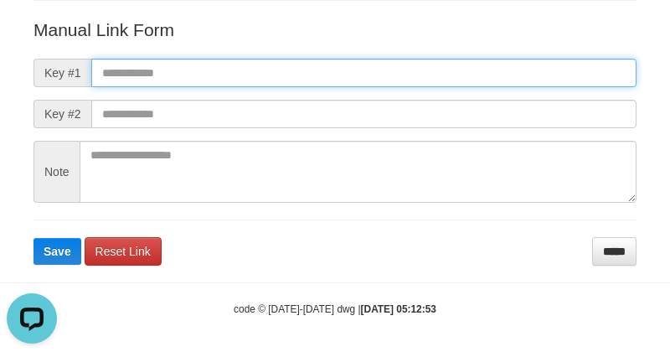  I want to click on button: Open LiveChat chat widget, so click(32, 32).